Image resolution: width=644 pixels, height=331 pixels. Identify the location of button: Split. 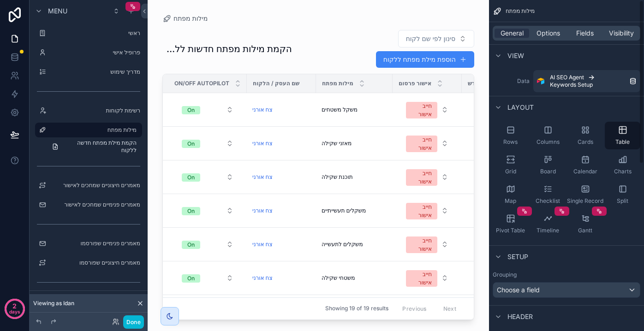
(622, 195).